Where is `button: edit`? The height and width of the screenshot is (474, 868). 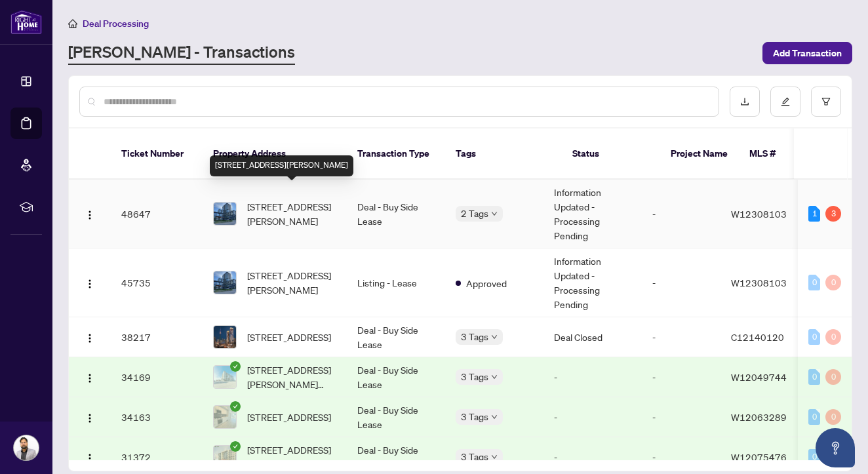
button: edit is located at coordinates (785, 102).